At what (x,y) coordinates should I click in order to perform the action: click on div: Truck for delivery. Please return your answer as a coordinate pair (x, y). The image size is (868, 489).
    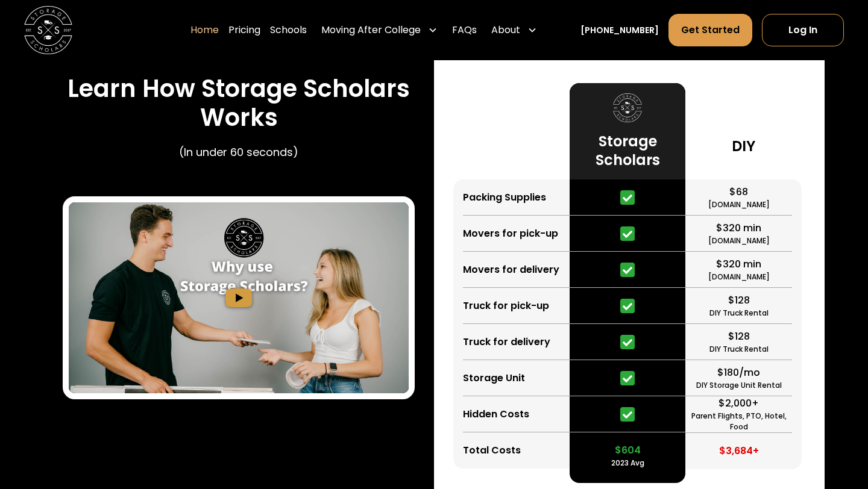
    Looking at the image, I should click on (506, 342).